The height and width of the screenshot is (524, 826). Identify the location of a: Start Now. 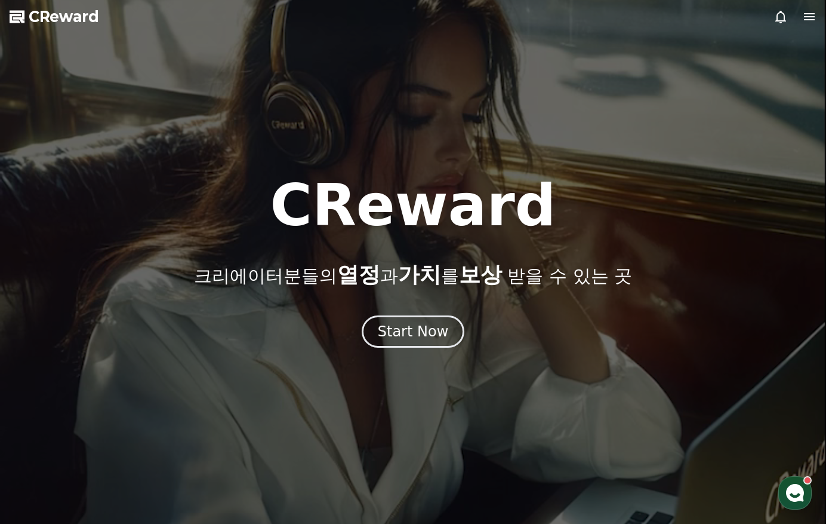
(413, 333).